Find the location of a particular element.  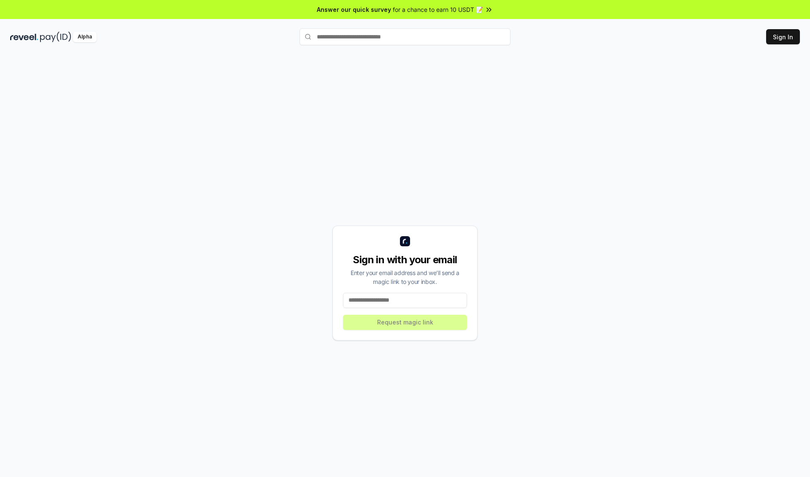

img: pay_id is located at coordinates (56, 37).